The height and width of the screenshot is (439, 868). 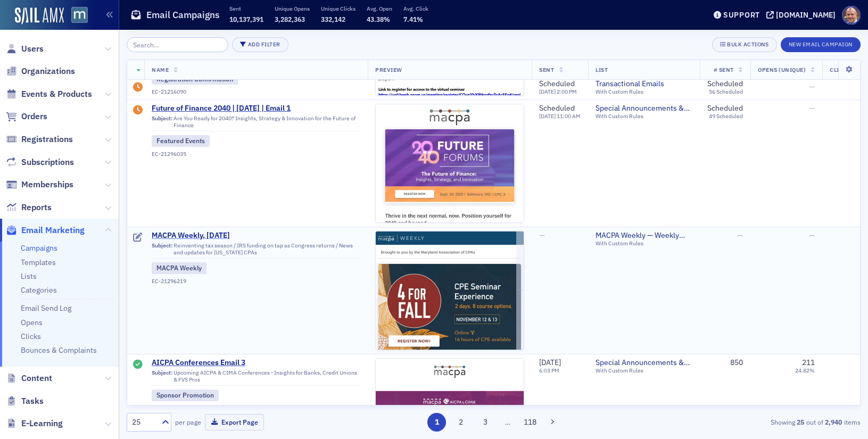 What do you see at coordinates (256, 363) in the screenshot?
I see `span: AICPA Conferences Email 3` at bounding box center [256, 363].